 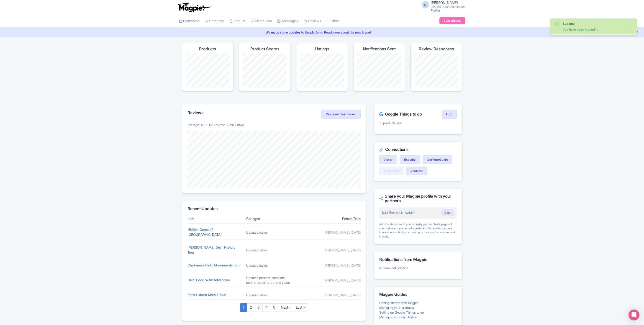 I want to click on a: Next ›, so click(x=286, y=307).